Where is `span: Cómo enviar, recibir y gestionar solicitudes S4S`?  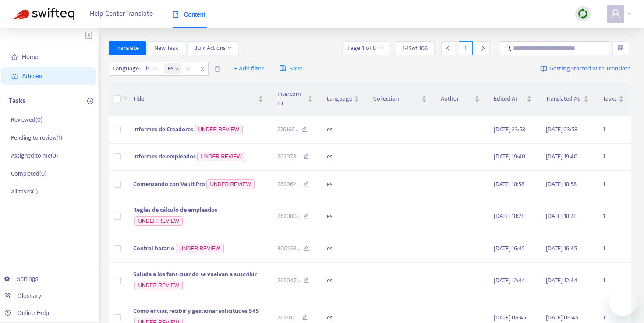 span: Cómo enviar, recibir y gestionar solicitudes S4S is located at coordinates (196, 311).